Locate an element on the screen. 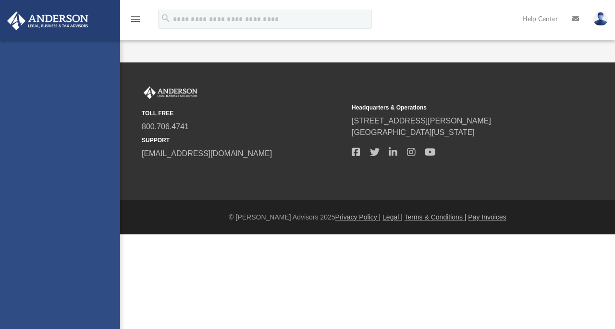 This screenshot has height=329, width=615. img: User Pic is located at coordinates (601, 19).